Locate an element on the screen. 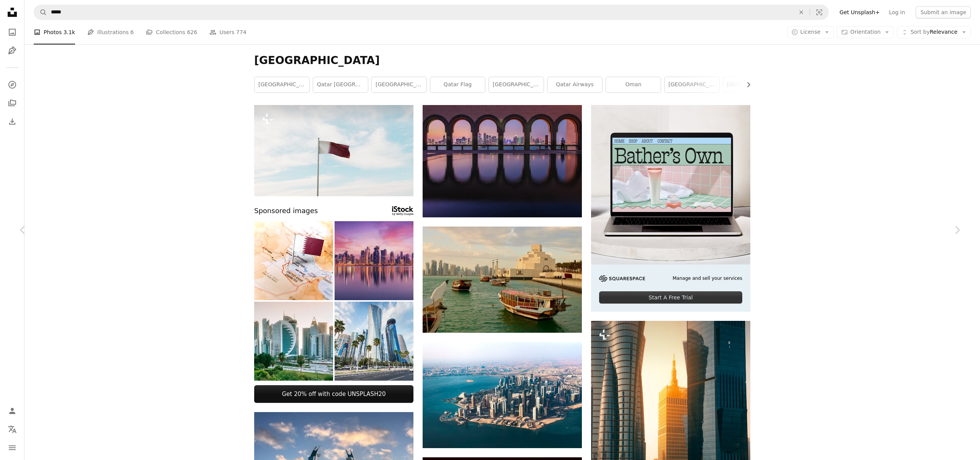 The height and width of the screenshot is (460, 980). a: black concrete bridge is located at coordinates (502, 161).